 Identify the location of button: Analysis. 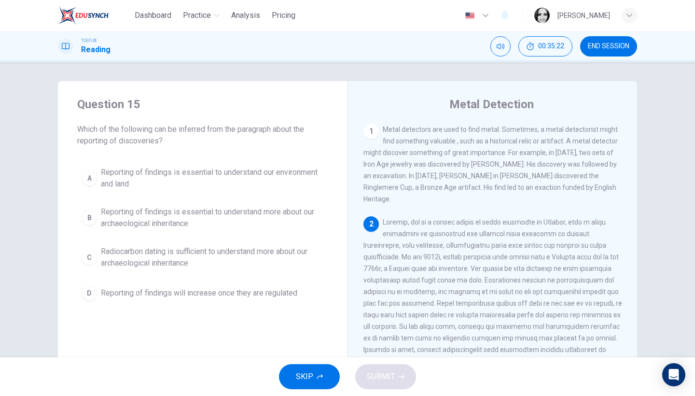
(246, 15).